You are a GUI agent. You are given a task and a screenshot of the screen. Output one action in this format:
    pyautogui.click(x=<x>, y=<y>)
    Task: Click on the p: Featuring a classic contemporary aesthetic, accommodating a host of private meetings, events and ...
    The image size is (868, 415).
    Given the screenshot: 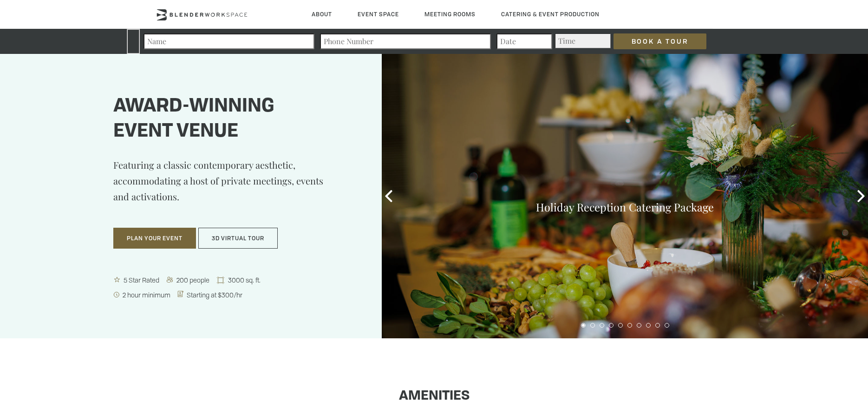 What is the action you would take?
    pyautogui.click(x=224, y=188)
    